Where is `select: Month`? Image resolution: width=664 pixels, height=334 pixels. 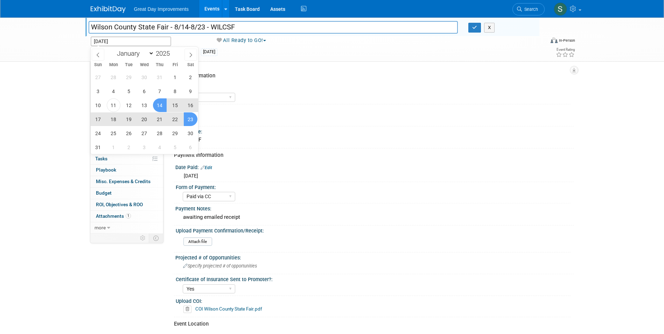
select: Month is located at coordinates (134, 53).